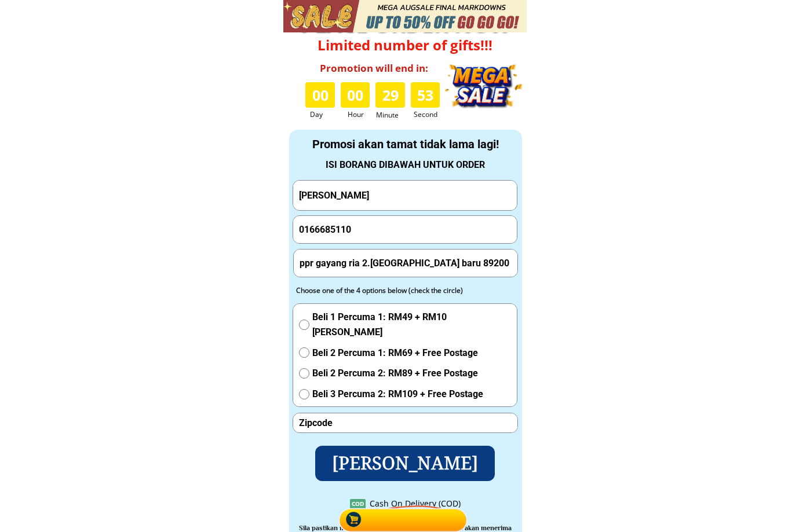  Describe the element at coordinates (428, 114) in the screenshot. I see `h3: Second` at that location.